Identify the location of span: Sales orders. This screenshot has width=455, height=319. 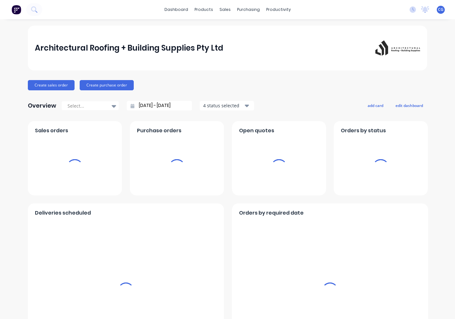
(52, 131).